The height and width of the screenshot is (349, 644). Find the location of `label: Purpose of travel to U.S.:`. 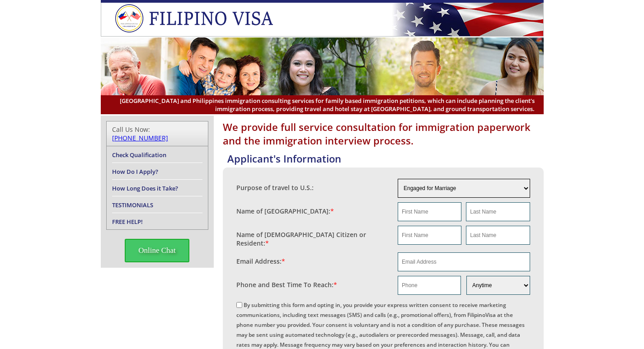

label: Purpose of travel to U.S.: is located at coordinates (275, 187).